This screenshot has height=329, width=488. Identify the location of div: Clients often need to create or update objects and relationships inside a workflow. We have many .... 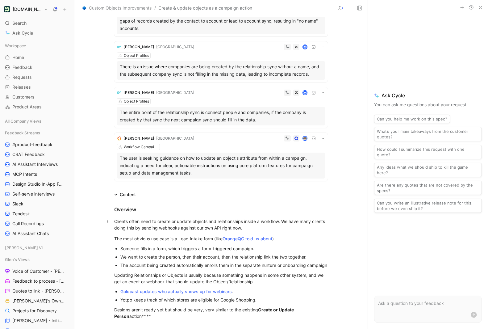
(221, 224).